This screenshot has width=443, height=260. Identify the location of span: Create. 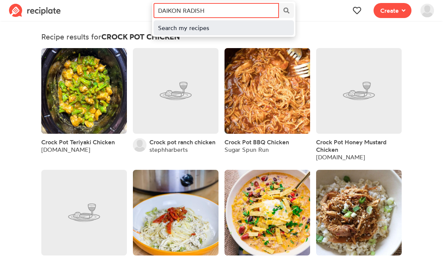
(389, 11).